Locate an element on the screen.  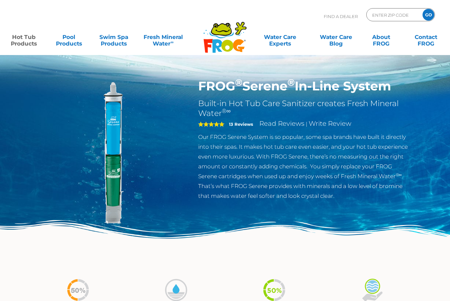
img: Frog Products Logo is located at coordinates (225, 33).